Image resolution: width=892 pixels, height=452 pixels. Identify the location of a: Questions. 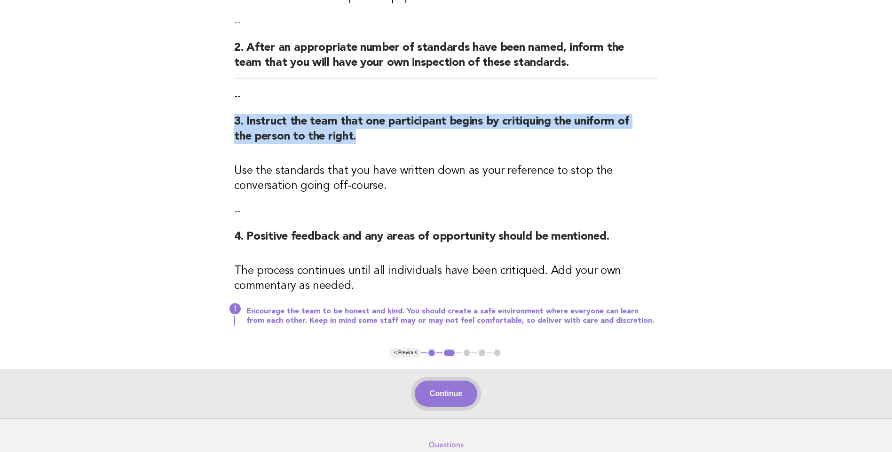
(446, 445).